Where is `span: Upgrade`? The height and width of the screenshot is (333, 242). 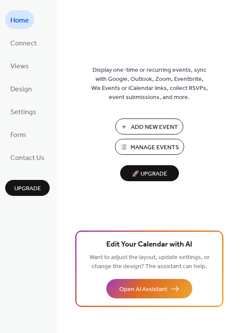 span: Upgrade is located at coordinates (28, 188).